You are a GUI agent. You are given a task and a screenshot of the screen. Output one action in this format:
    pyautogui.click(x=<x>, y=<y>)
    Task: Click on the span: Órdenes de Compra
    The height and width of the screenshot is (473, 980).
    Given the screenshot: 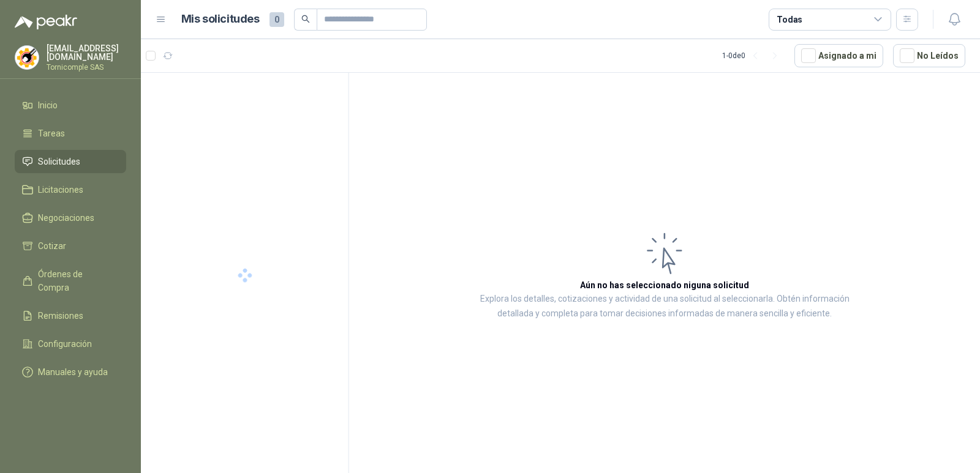 What is the action you would take?
    pyautogui.click(x=76, y=281)
    